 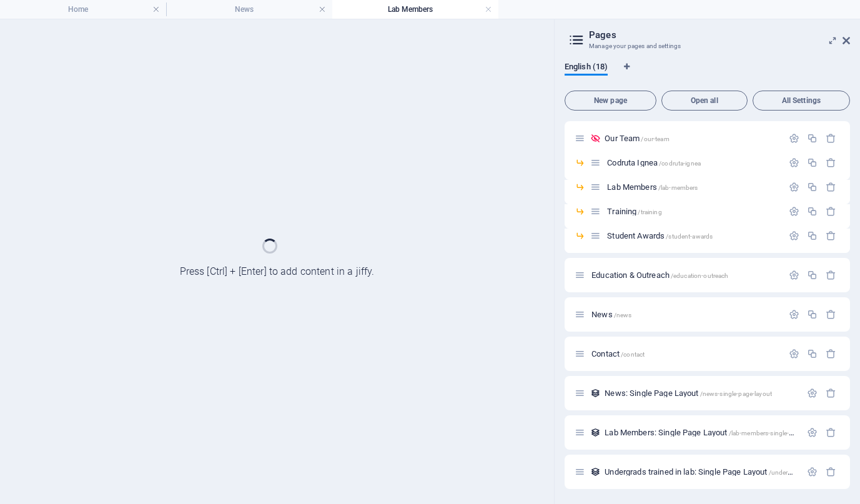 What do you see at coordinates (801, 101) in the screenshot?
I see `button: All Settings` at bounding box center [801, 101].